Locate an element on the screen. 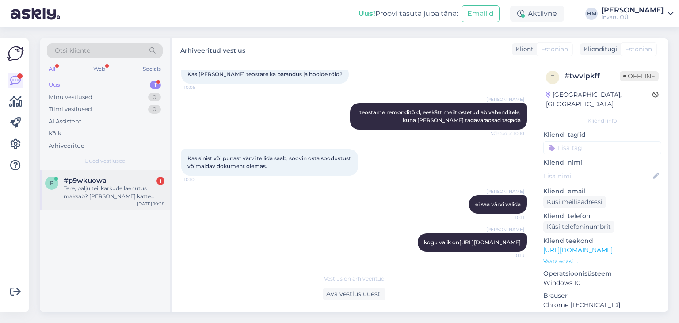 The height and width of the screenshot is (323, 679). span: Offline is located at coordinates (639, 76).